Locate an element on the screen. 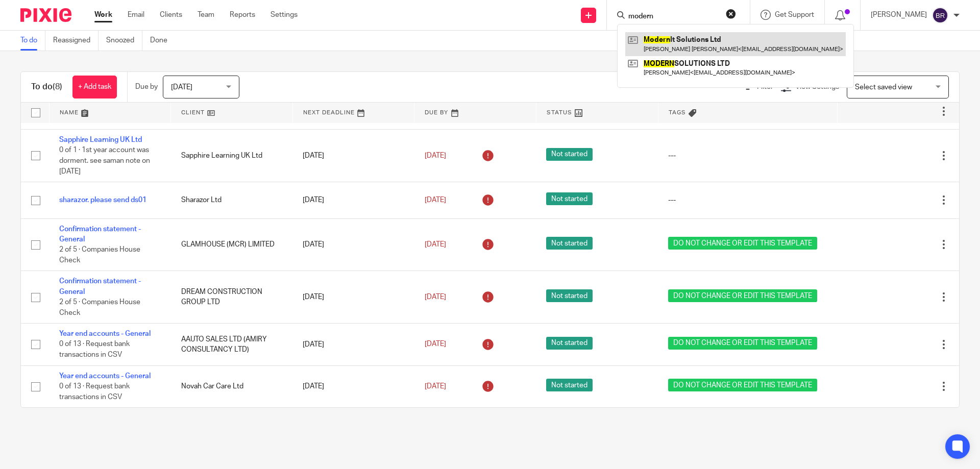  td: DREAM CONSTRUCTION GROUP LTD is located at coordinates (231, 297).